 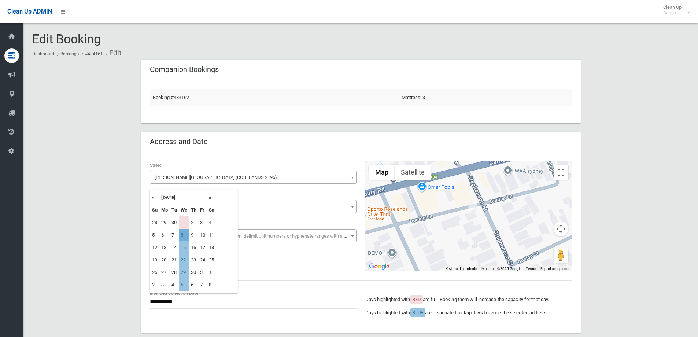 What do you see at coordinates (171, 97) in the screenshot?
I see `a: Booking #484162` at bounding box center [171, 97].